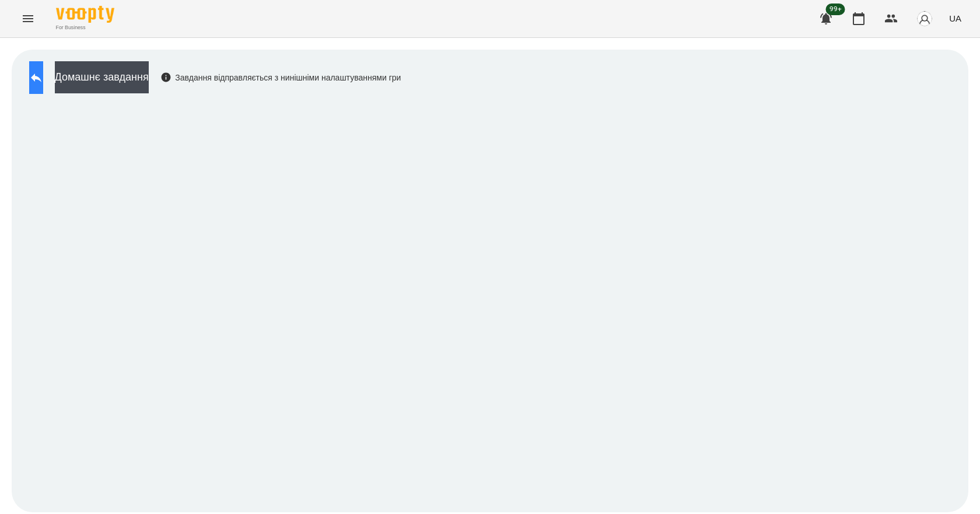  I want to click on img: Voopty Logo, so click(85, 14).